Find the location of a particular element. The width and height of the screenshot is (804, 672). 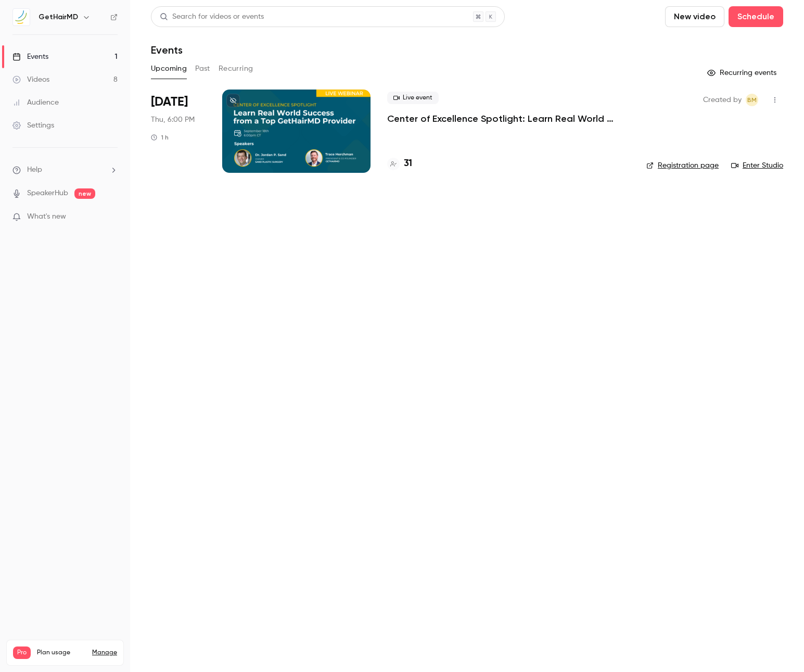

h4: 31 is located at coordinates (408, 163).